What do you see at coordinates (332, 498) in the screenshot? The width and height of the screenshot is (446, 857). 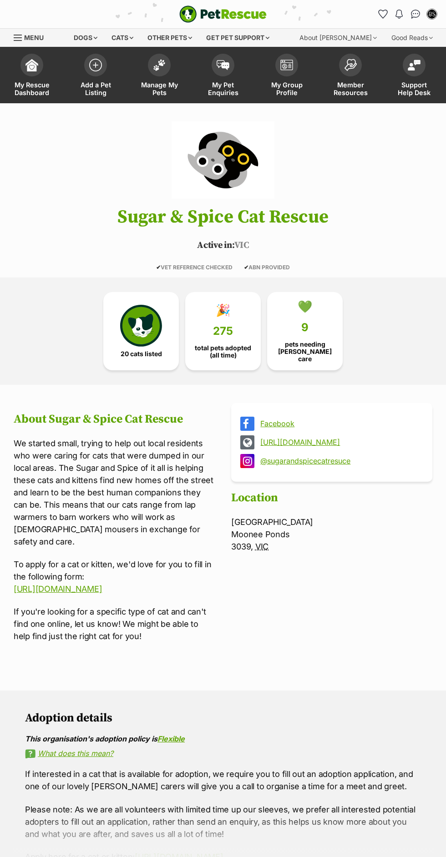 I see `h2: Location` at bounding box center [332, 498].